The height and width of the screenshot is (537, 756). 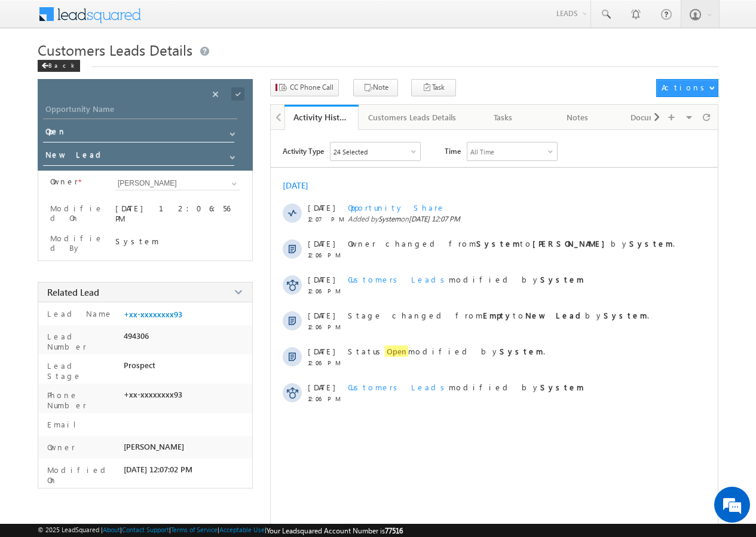 What do you see at coordinates (685, 87) in the screenshot?
I see `div: Actions` at bounding box center [685, 87].